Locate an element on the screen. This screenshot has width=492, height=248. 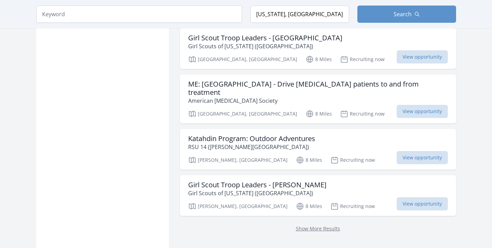
input: Keyword is located at coordinates (139, 14).